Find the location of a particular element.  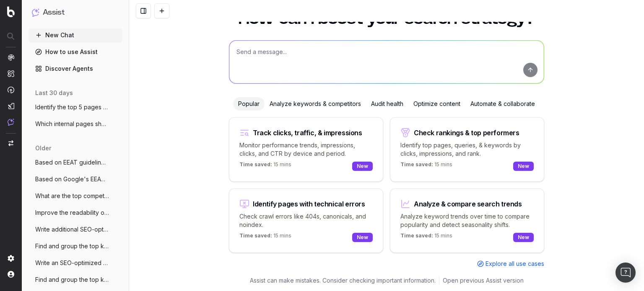

span: Write additional SEO-optimized FAQs for is located at coordinates (72, 229).